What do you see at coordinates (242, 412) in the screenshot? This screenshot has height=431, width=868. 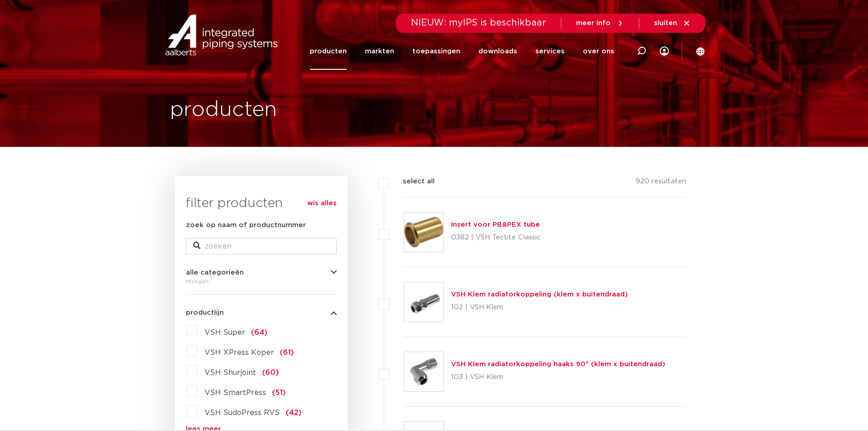 I see `span: VSH SudoPress RVS` at bounding box center [242, 412].